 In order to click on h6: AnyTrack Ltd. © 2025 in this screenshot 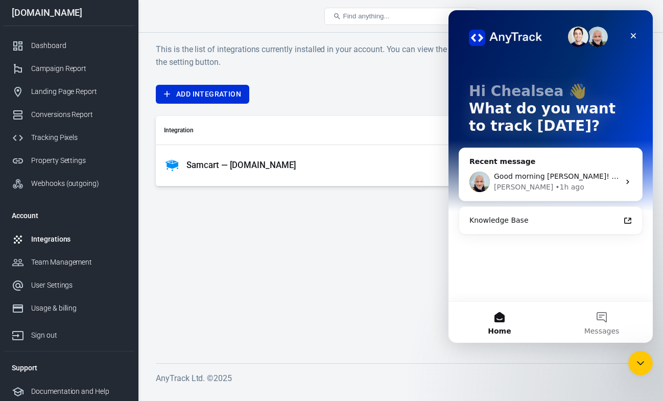, I will do `click(401, 378)`.